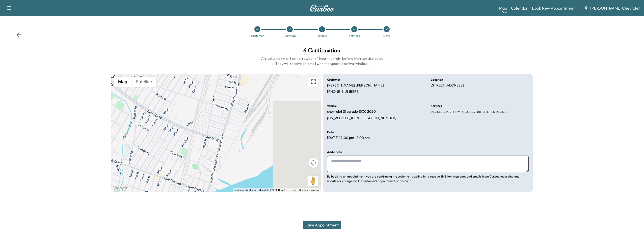  I want to click on button: Drag Pegman onto the map to open Street View, so click(313, 181).